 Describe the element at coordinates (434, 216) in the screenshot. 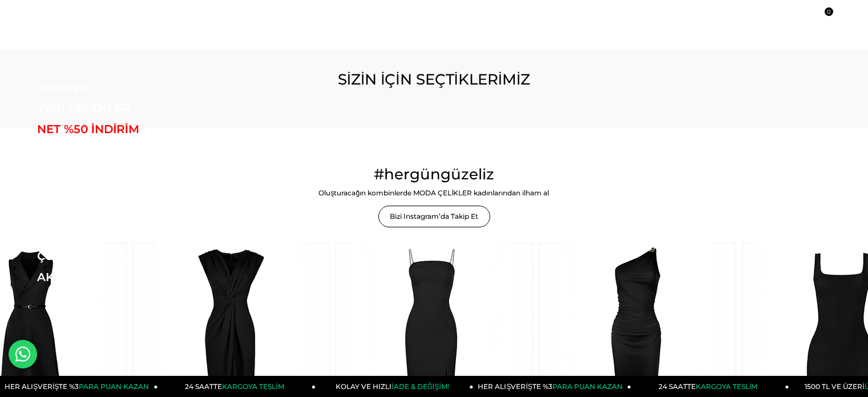

I see `a: Bizi Instagram’da Takip Et` at that location.